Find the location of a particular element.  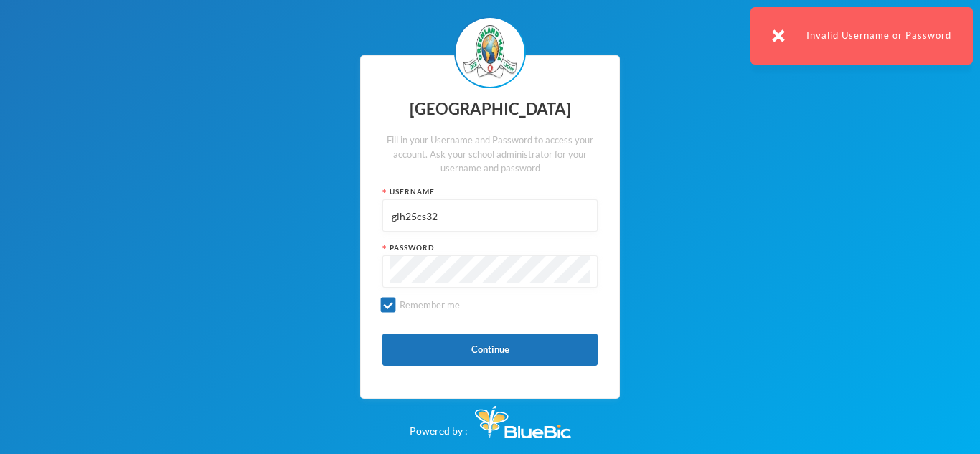

span: Remember me is located at coordinates (430, 305).